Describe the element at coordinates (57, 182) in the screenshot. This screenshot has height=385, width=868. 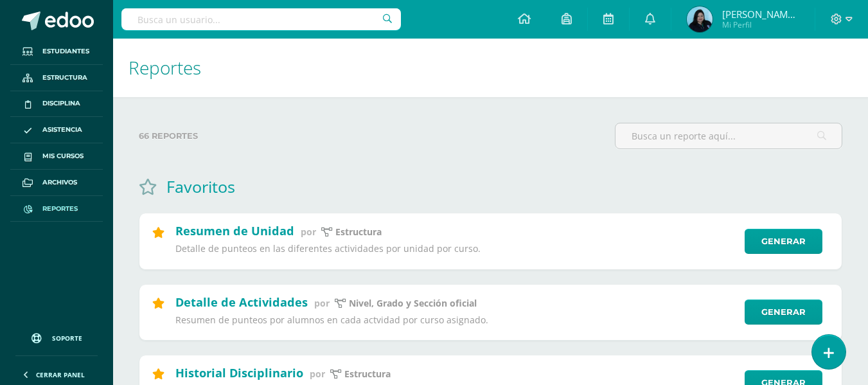
I see `a: Archivos` at that location.